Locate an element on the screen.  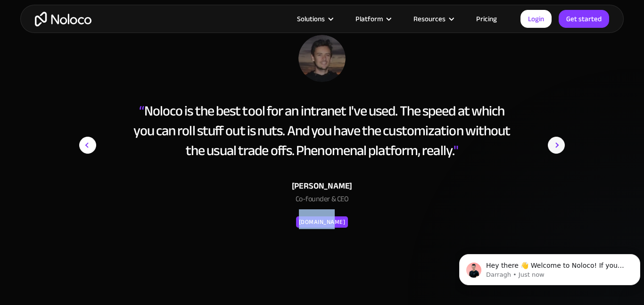
div: next slide is located at coordinates (546, 162).